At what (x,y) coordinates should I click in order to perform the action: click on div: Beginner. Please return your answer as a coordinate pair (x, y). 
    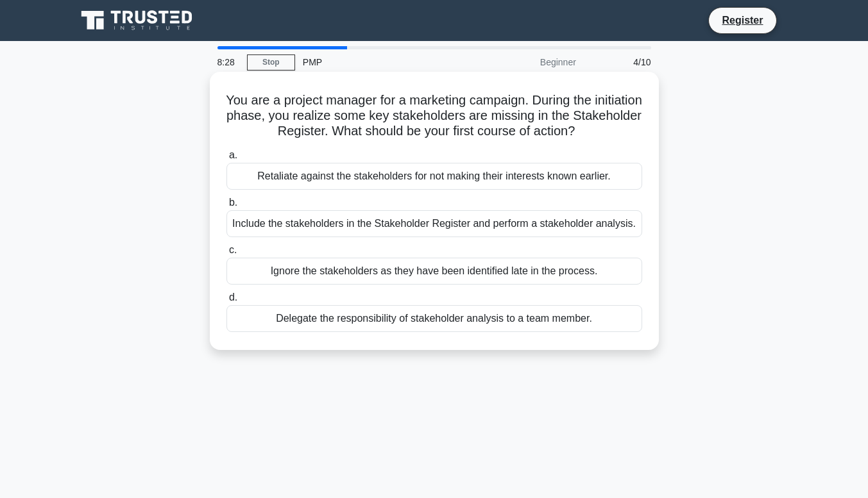
    Looking at the image, I should click on (527, 62).